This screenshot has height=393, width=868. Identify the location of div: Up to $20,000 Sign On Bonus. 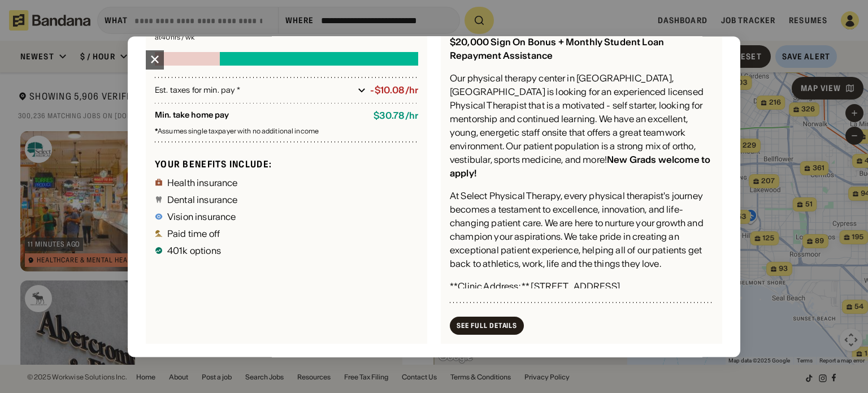
(566, 36).